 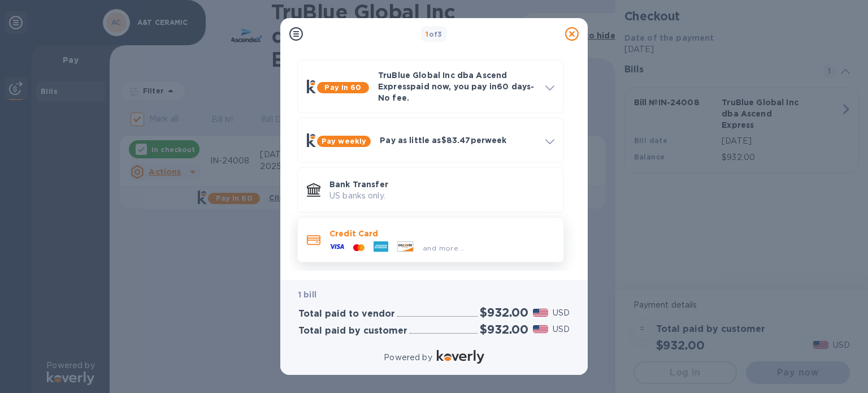 What do you see at coordinates (442, 196) in the screenshot?
I see `p: US banks only.` at bounding box center [442, 196].